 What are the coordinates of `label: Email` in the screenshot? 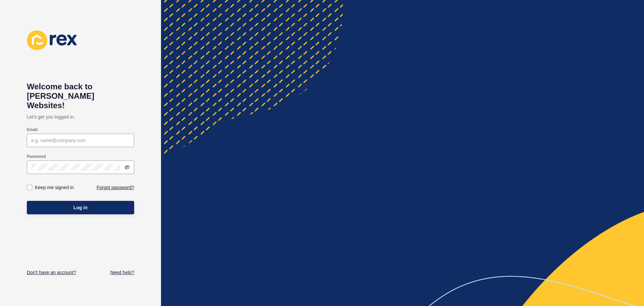 It's located at (32, 130).